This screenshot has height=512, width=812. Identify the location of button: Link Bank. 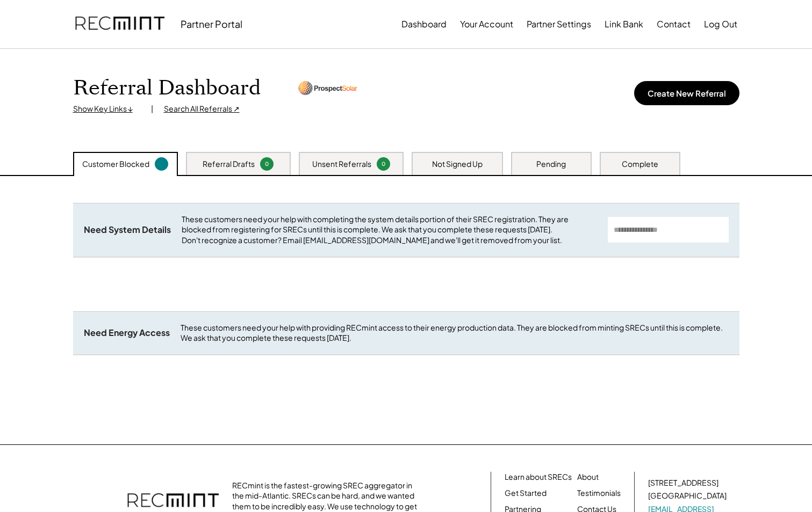
(624, 24).